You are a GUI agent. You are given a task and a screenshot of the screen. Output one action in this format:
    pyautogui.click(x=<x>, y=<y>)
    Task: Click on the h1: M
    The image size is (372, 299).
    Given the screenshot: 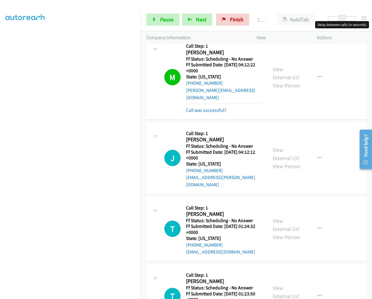 What is the action you would take?
    pyautogui.click(x=173, y=77)
    